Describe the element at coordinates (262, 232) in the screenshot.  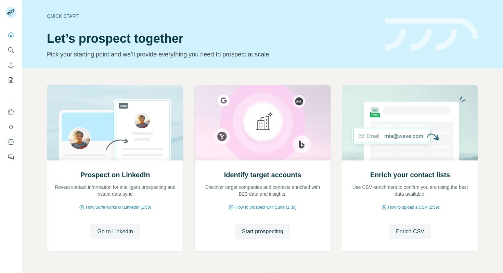
I see `span: Start prospecting` at that location.